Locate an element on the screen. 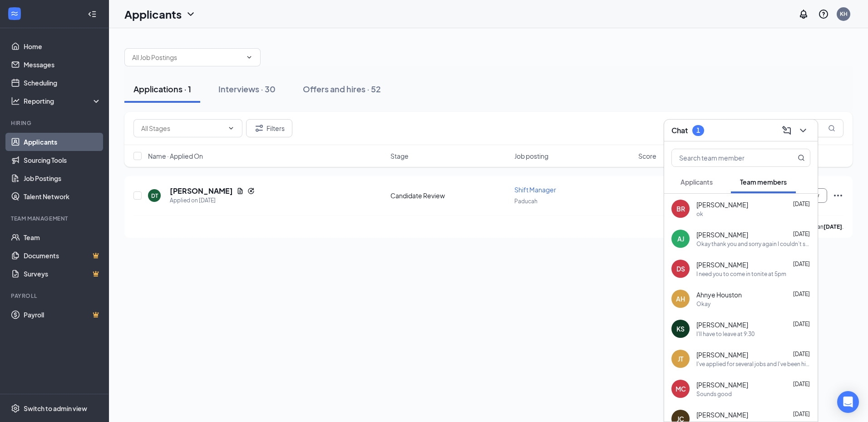  input: All Job Postings is located at coordinates (187, 57).